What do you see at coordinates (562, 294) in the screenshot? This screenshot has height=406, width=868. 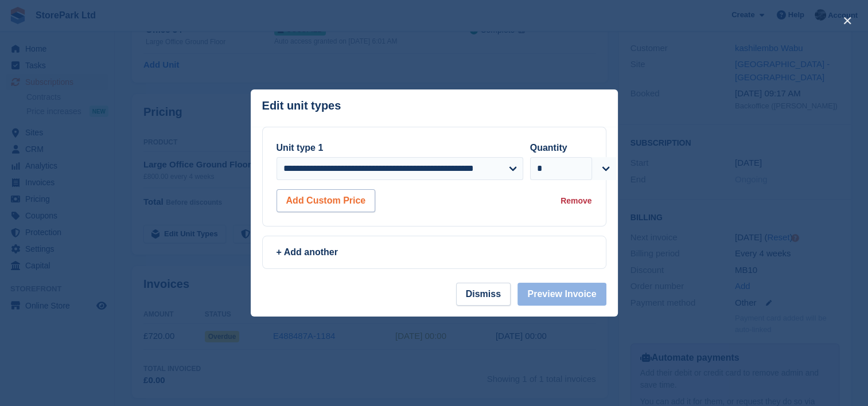 I see `button: Preview Invoice` at bounding box center [562, 294].